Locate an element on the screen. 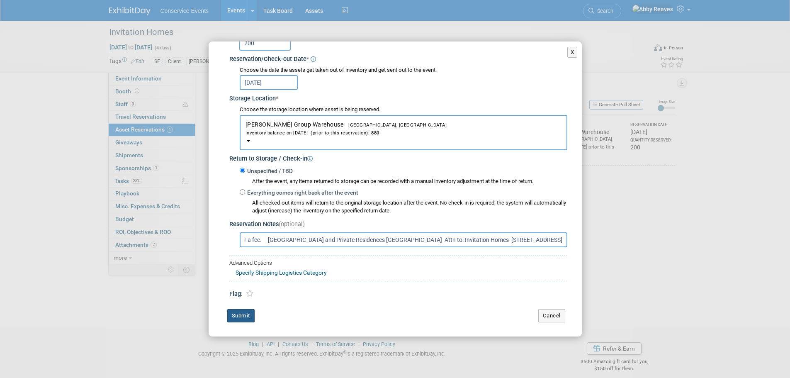  div: Advanced Options is located at coordinates (398, 263).